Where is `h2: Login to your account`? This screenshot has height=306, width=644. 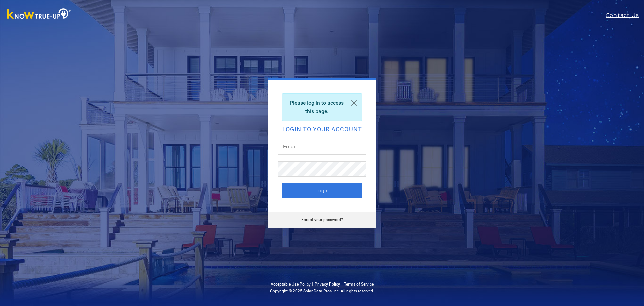 h2: Login to your account is located at coordinates (322, 129).